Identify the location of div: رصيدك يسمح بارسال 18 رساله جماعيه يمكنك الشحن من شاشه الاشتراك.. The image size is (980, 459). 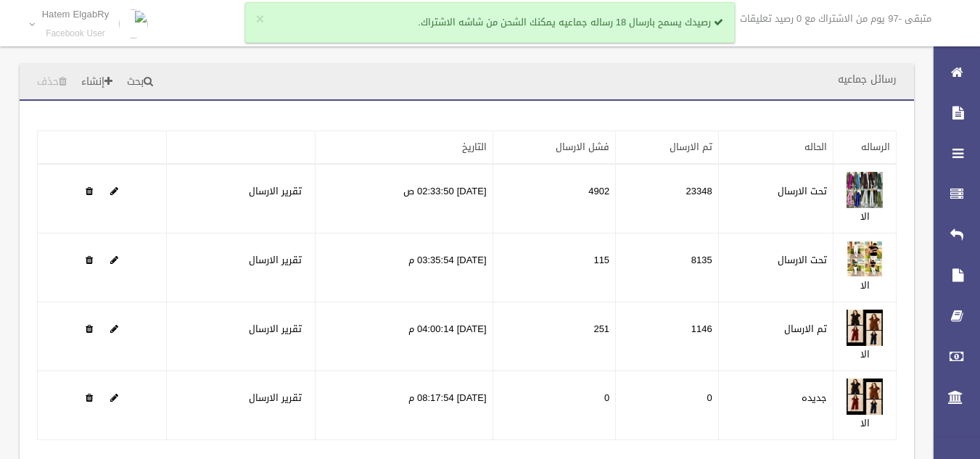
(490, 22).